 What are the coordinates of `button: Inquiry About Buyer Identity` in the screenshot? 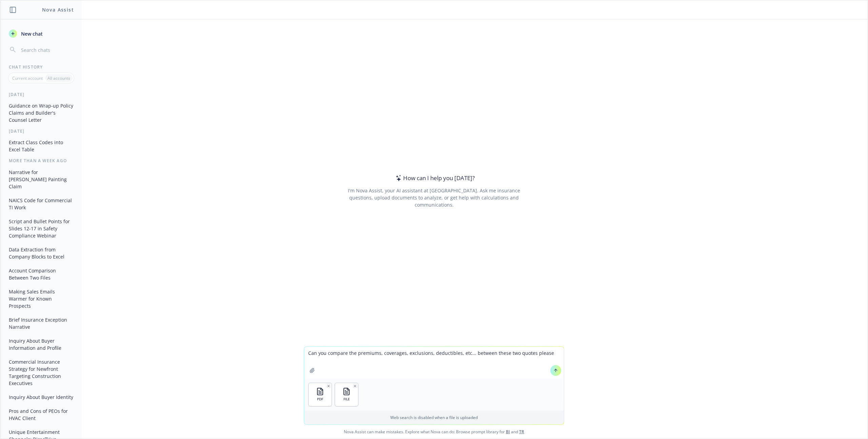 It's located at (41, 397).